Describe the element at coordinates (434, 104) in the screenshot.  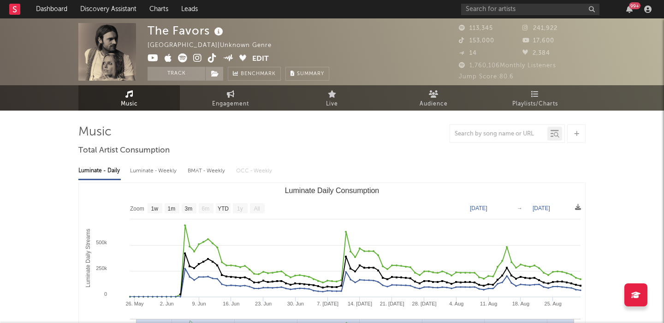
I see `span: Audience` at that location.